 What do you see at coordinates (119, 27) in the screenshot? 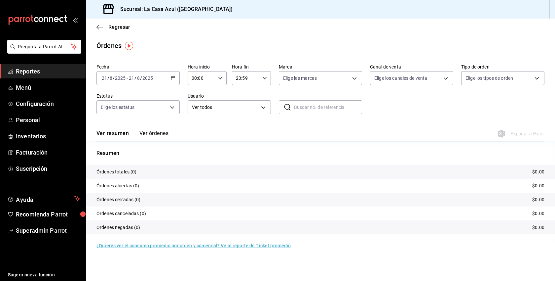
I see `span: Regresar` at bounding box center [119, 27].